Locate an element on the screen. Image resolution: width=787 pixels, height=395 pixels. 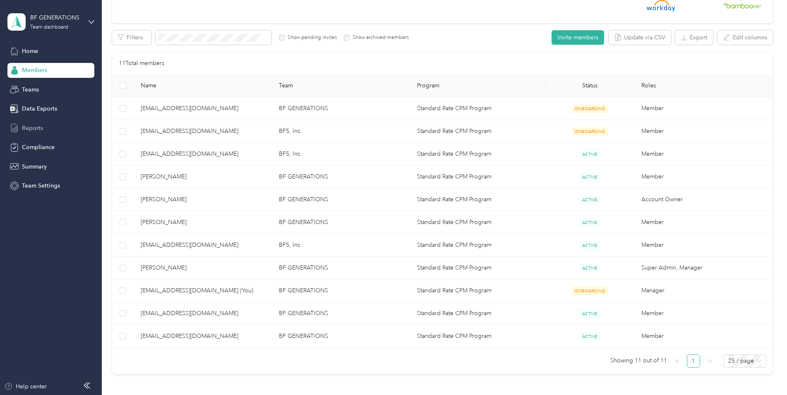
th: Name is located at coordinates (203, 86).